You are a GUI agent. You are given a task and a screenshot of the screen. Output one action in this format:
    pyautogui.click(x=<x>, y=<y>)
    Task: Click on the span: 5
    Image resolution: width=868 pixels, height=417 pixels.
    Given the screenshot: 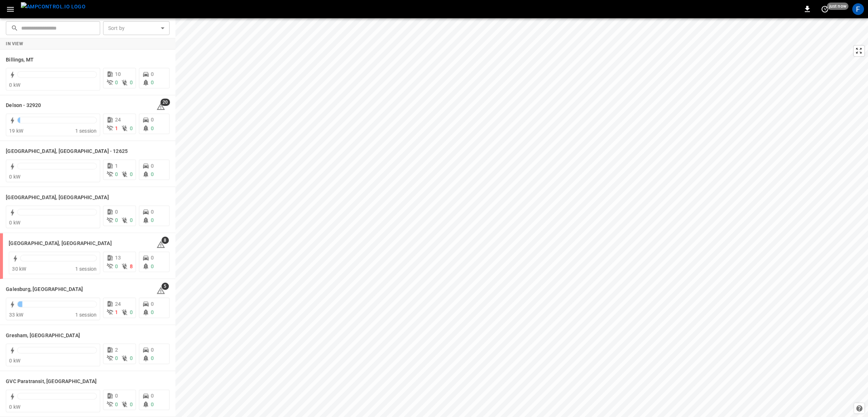 What is the action you would take?
    pyautogui.click(x=165, y=286)
    